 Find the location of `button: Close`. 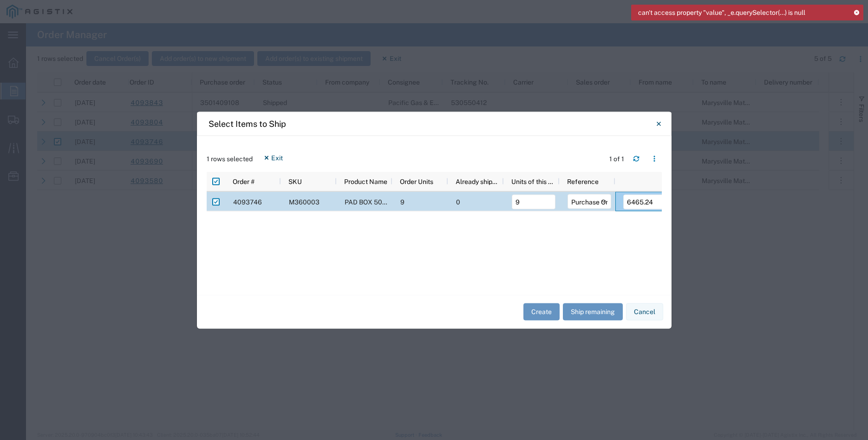

button: Close is located at coordinates (659, 123).